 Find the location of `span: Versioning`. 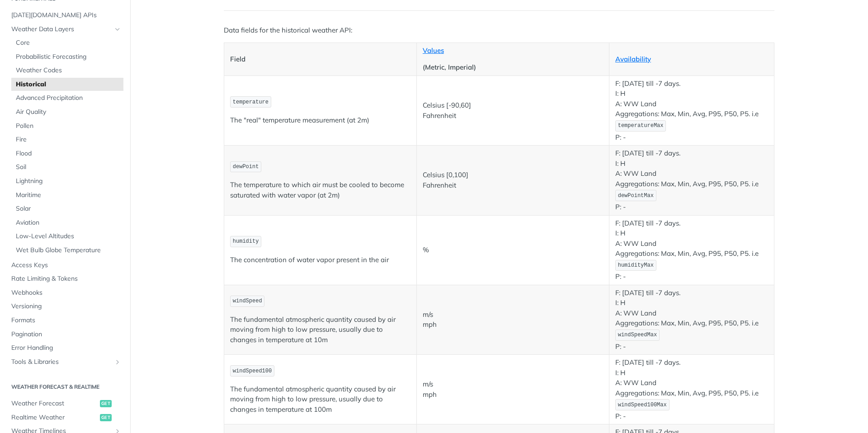

span: Versioning is located at coordinates (66, 306).